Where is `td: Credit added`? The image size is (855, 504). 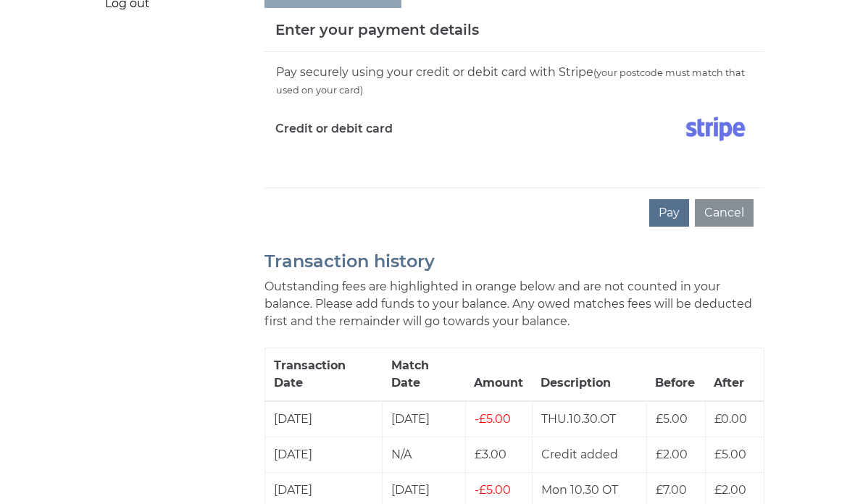
td: Credit added is located at coordinates (589, 455).